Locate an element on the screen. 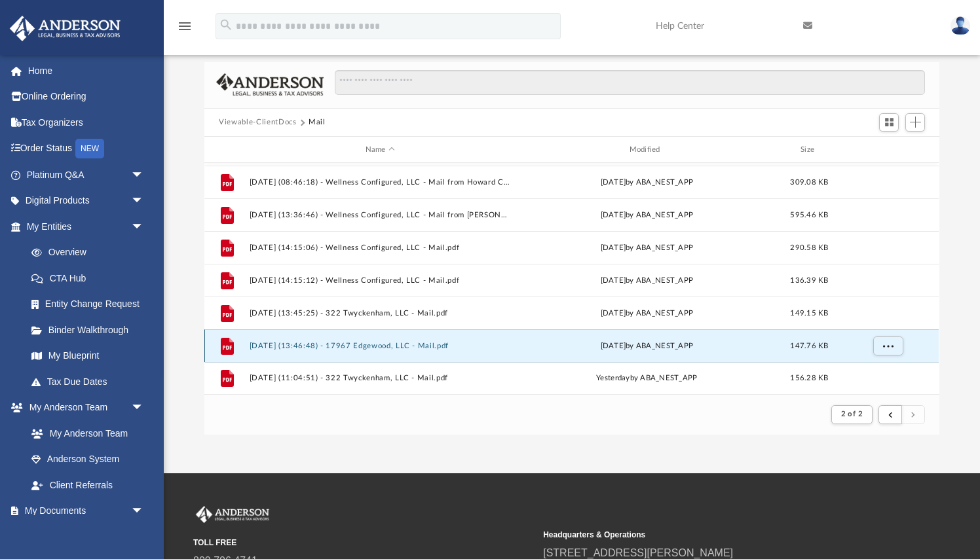 This screenshot has width=980, height=559. span: 290.58 KB is located at coordinates (809, 248).